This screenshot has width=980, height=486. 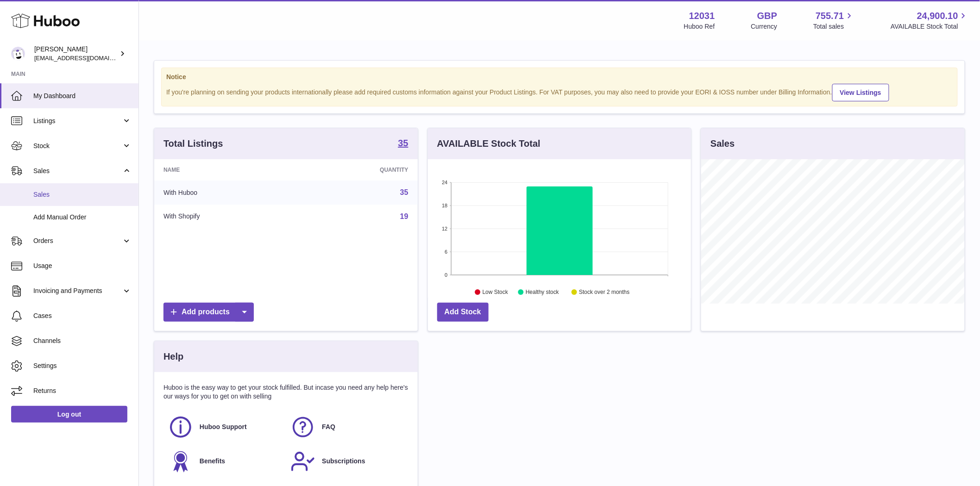 I want to click on span: My Dashboard, so click(x=82, y=96).